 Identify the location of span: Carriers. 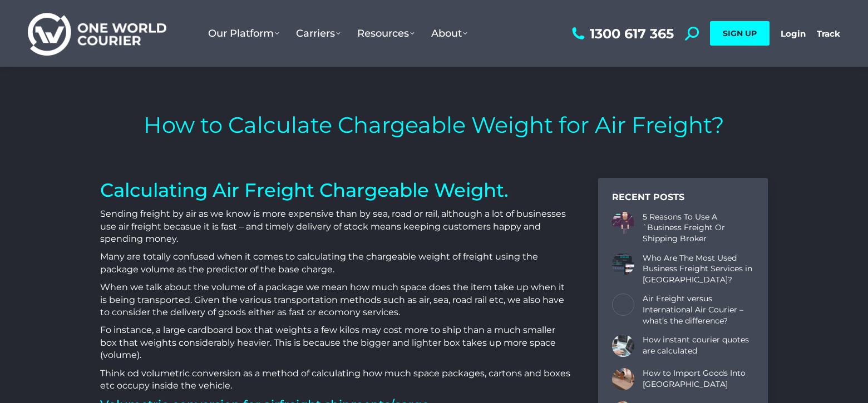
(318, 34).